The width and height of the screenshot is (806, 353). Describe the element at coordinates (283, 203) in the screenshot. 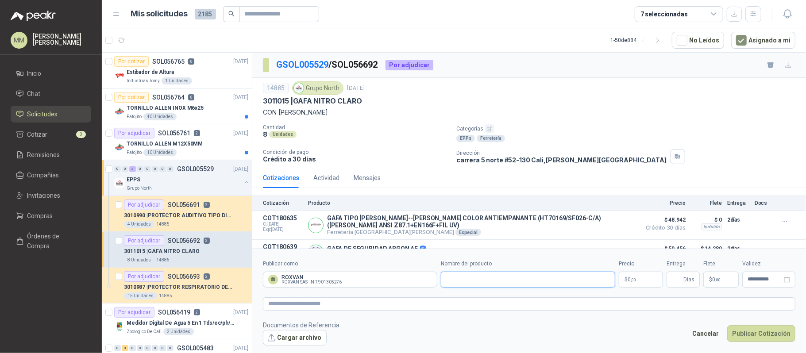

I see `p: Cotización` at that location.